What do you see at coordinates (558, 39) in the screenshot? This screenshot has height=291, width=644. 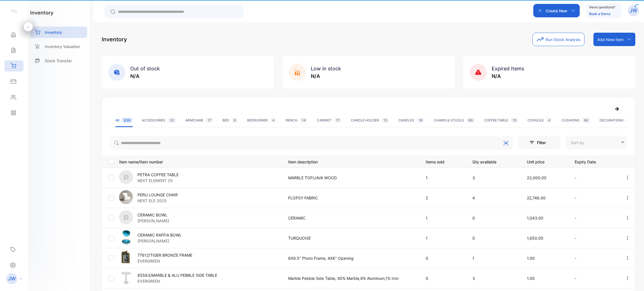 I see `button: Run Stock Analysis` at bounding box center [558, 39].